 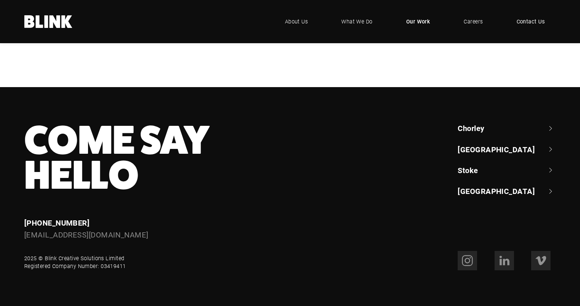 I want to click on span: About Us, so click(x=296, y=22).